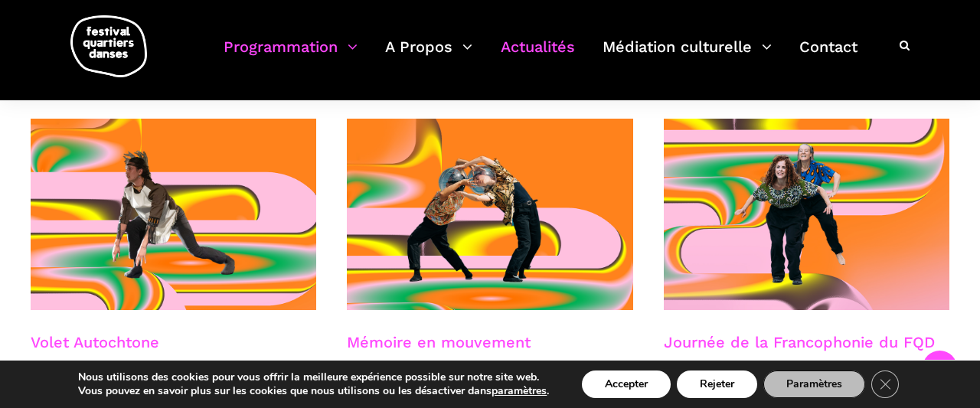 Image resolution: width=980 pixels, height=408 pixels. I want to click on p: Nous utilisons des cookies pour vous offrir la meilleure expérience possible sur notre site web., so click(313, 377).